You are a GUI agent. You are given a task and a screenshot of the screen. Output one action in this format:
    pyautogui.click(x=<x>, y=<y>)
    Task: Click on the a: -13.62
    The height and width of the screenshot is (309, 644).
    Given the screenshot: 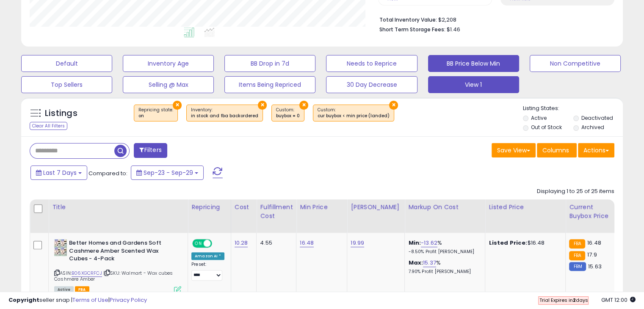 What is the action you would take?
    pyautogui.click(x=429, y=243)
    